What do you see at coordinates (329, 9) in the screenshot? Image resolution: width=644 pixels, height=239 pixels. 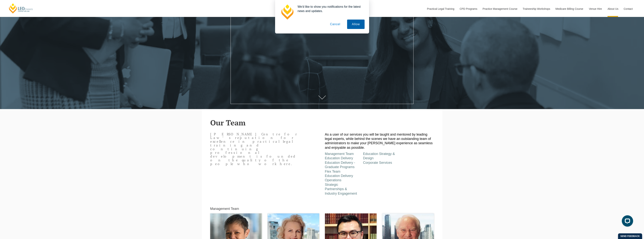 I see `div: We'd like to show you notifications for the latest news and updates.` at bounding box center [329, 9].